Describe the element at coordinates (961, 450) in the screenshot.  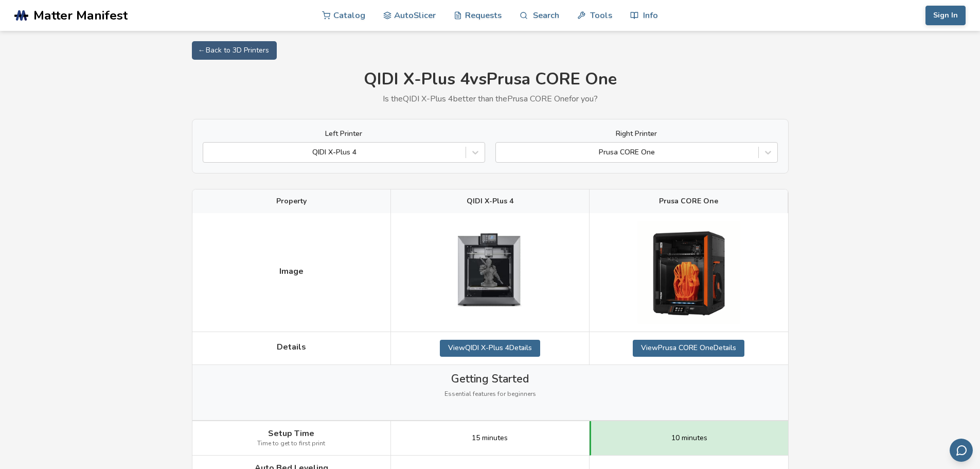
I see `button: Send feedback via email` at that location.